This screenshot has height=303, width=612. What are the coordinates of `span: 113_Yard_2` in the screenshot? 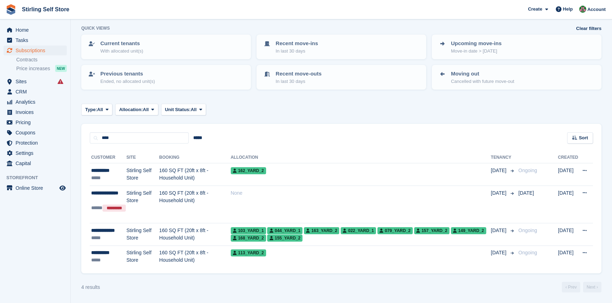 It's located at (248, 253).